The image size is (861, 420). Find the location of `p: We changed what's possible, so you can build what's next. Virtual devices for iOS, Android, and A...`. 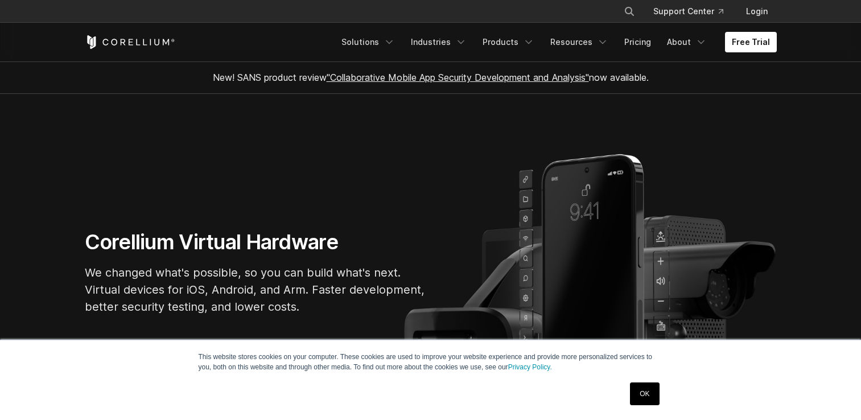

p: We changed what's possible, so you can build what's next. Virtual devices for iOS, Android, and A... is located at coordinates (255, 290).